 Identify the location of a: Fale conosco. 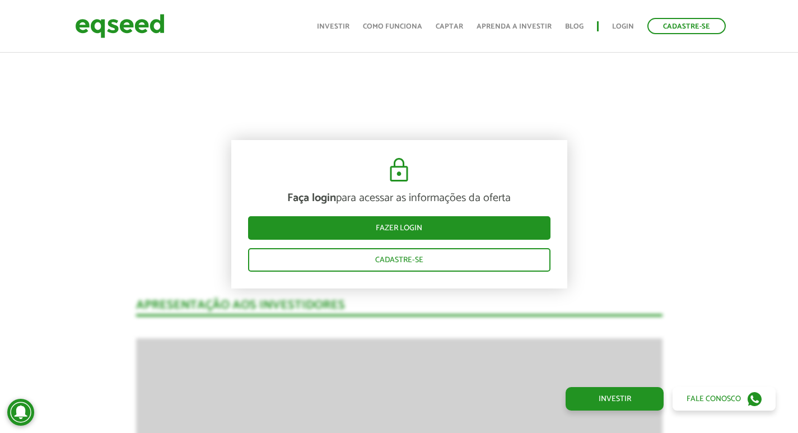
(724, 399).